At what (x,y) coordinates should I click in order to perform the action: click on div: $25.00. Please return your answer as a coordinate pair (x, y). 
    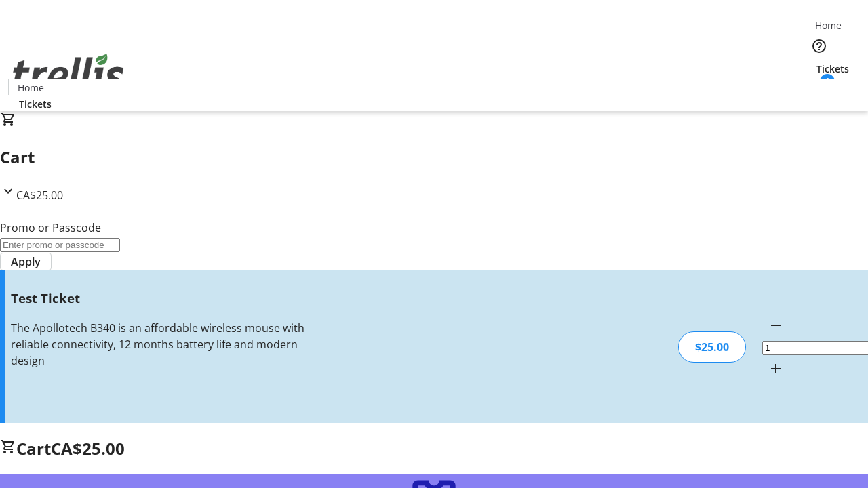
    Looking at the image, I should click on (712, 348).